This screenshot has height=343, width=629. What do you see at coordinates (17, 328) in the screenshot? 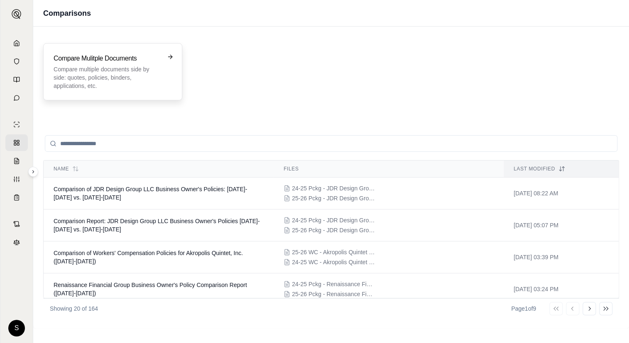
I see `div: S` at bounding box center [17, 328].